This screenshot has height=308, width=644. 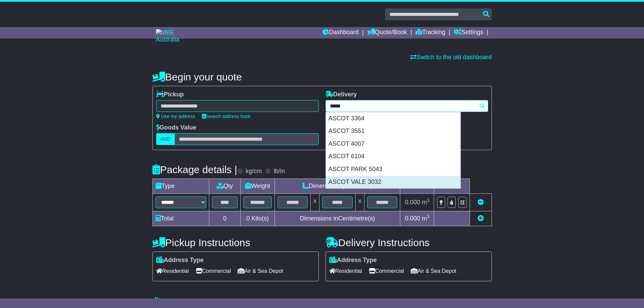 I want to click on div: ASCOT 4007, so click(x=393, y=144).